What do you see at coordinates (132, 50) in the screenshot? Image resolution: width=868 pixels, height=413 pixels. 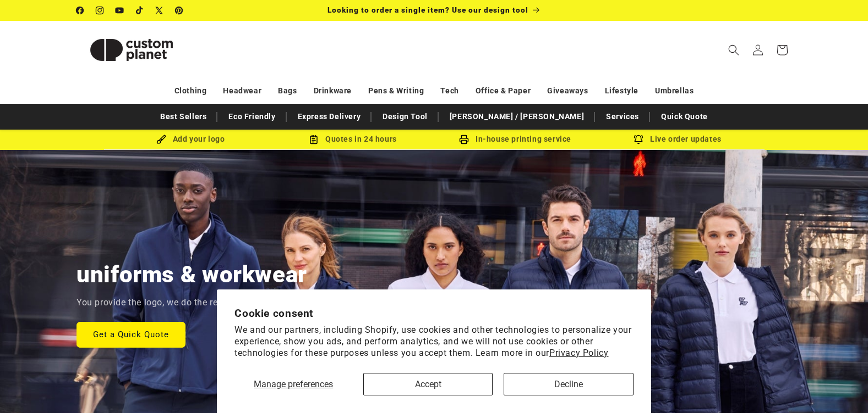 I see `img: Custom Planet` at bounding box center [132, 50].